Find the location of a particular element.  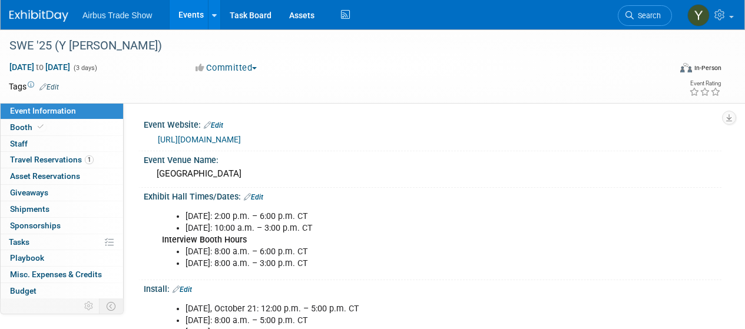

div: Install: is located at coordinates (432, 288).